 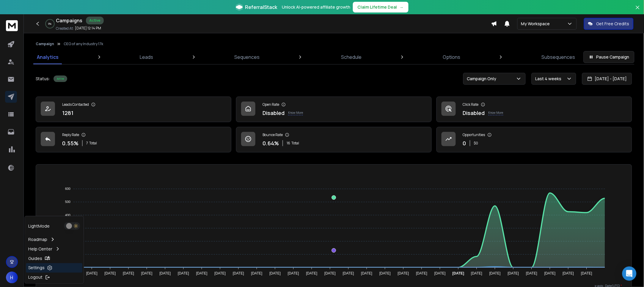 I want to click on a: Sequences, so click(x=247, y=57).